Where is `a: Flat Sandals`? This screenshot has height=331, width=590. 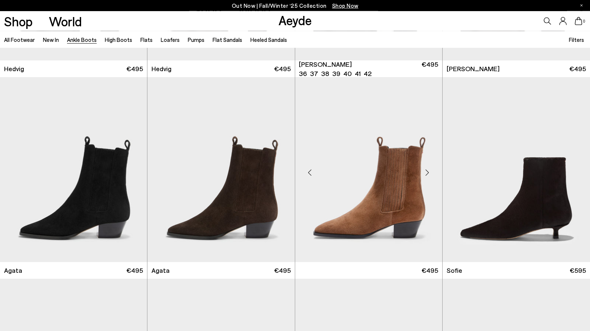
a: Flat Sandals is located at coordinates (227, 40).